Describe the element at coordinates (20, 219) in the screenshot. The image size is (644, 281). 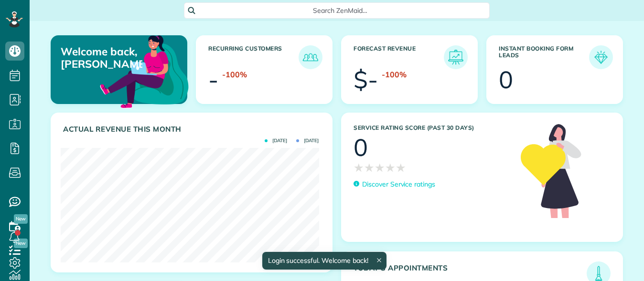
I see `span: New` at that location.